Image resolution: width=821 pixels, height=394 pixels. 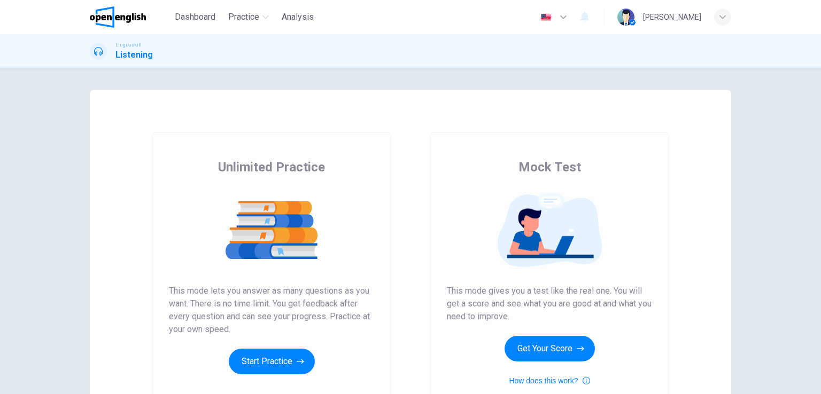 I want to click on button: Dashboard, so click(x=195, y=17).